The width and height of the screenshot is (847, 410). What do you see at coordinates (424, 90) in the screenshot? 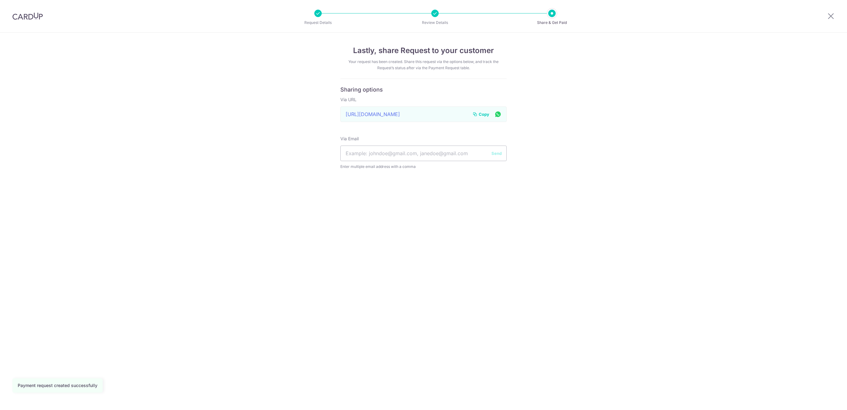
I see `h6: Sharing options` at bounding box center [424, 90].